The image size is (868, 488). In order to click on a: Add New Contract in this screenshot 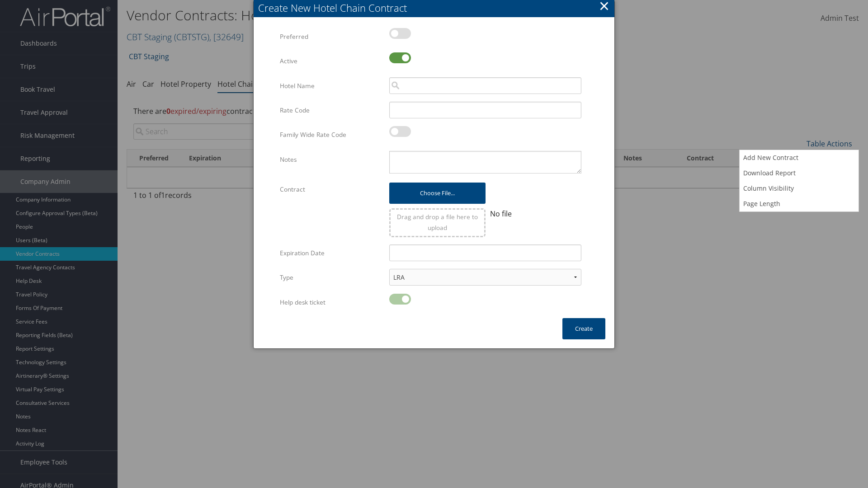, I will do `click(799, 157)`.